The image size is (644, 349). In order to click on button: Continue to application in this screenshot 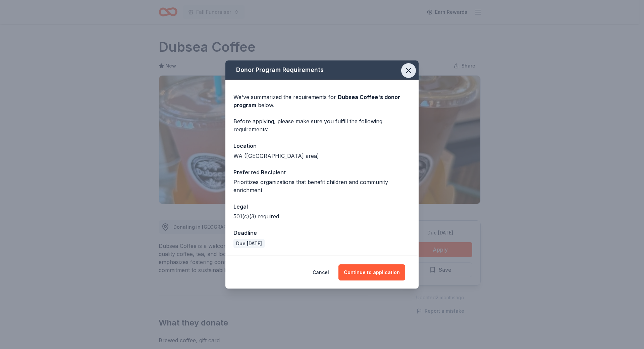, I will do `click(371, 272)`.